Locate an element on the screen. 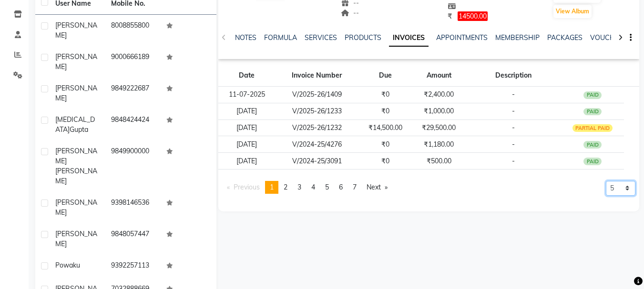  span: Powaku is located at coordinates (68, 265).